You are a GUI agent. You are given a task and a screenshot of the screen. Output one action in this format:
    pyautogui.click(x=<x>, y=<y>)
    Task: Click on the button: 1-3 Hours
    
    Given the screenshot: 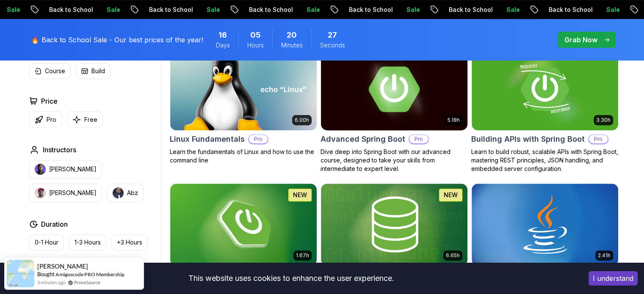 What is the action you would take?
    pyautogui.click(x=87, y=242)
    